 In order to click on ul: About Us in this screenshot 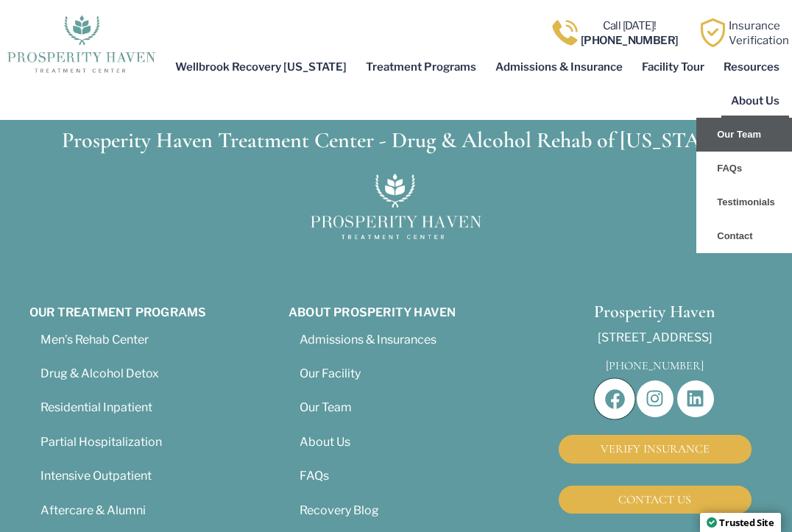, I will do `click(744, 185)`.